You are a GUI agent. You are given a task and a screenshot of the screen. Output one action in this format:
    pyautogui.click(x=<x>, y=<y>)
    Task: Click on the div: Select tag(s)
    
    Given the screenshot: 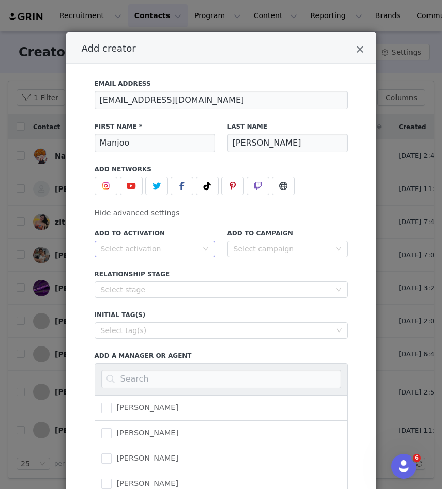 What is the action you would take?
    pyautogui.click(x=217, y=331)
    